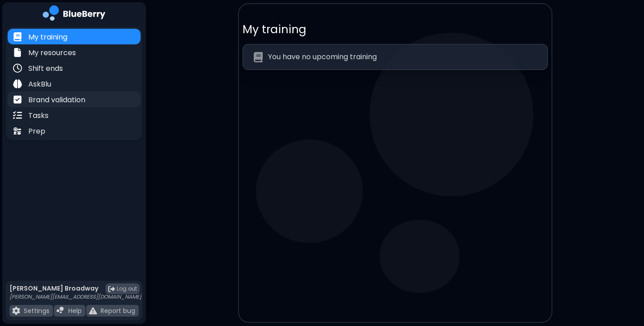 This screenshot has width=644, height=326. What do you see at coordinates (127, 289) in the screenshot?
I see `span: Log out` at bounding box center [127, 289].